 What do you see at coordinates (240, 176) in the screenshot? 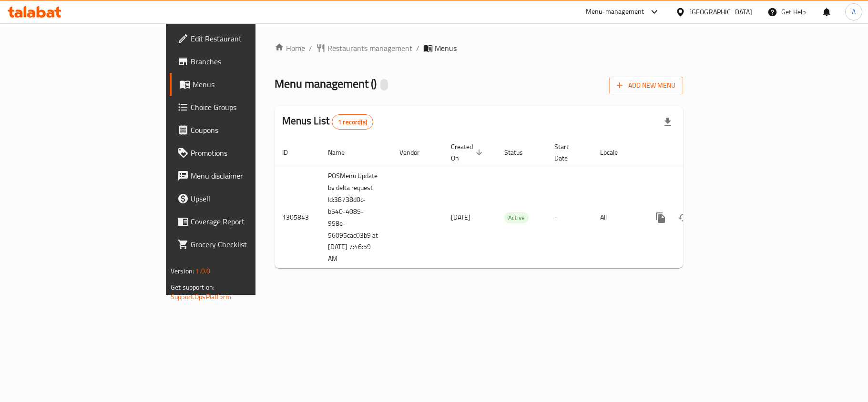
I see `a: Menu disclaimer` at bounding box center [240, 176].